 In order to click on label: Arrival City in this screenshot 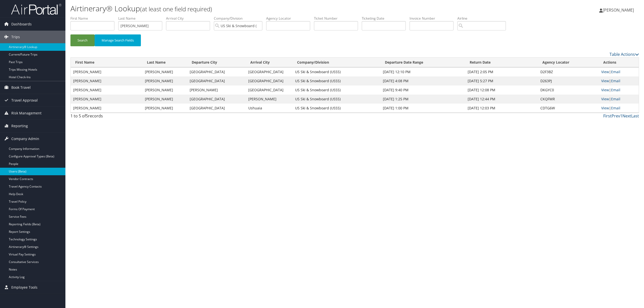, I will do `click(190, 19)`.